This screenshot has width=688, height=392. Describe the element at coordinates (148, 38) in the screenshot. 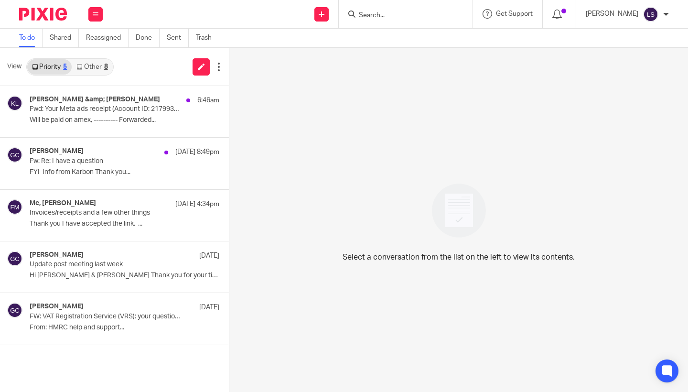

I see `a: Done` at that location.